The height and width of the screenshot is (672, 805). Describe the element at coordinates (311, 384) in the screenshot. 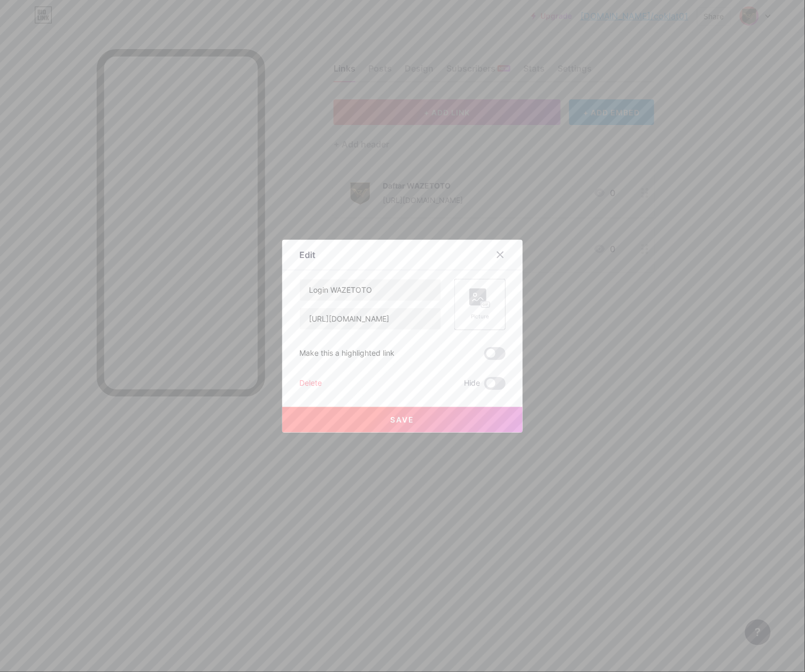

I see `div: Delete` at that location.